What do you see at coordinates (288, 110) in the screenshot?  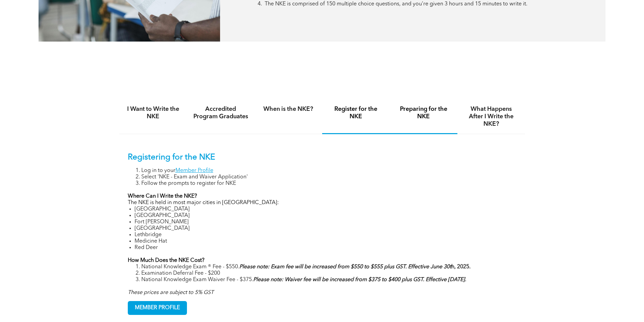 I see `h4: When is the NKE?` at bounding box center [288, 110].